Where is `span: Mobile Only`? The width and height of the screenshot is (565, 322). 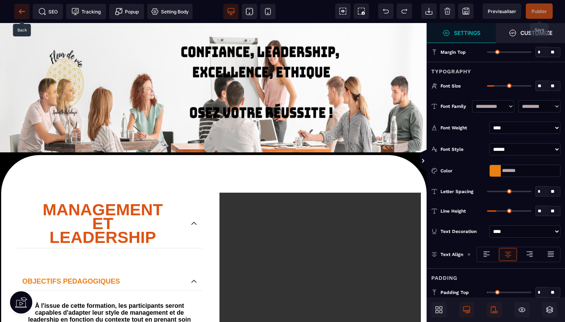 span: Mobile Only is located at coordinates (494, 310).